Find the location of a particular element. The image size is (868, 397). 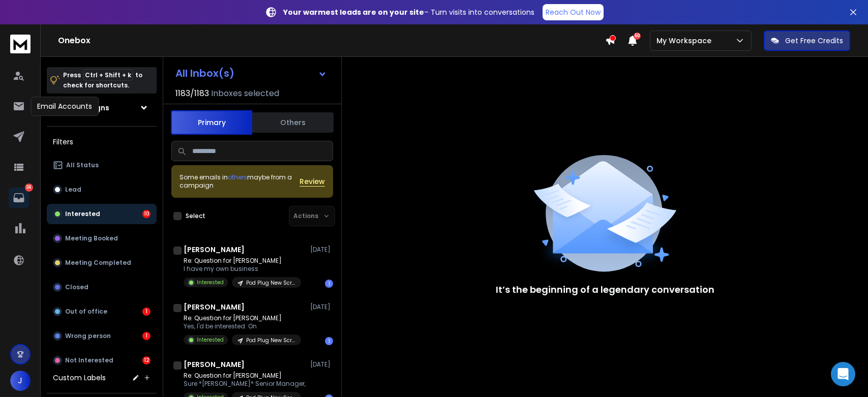

img: logo is located at coordinates (20, 44).